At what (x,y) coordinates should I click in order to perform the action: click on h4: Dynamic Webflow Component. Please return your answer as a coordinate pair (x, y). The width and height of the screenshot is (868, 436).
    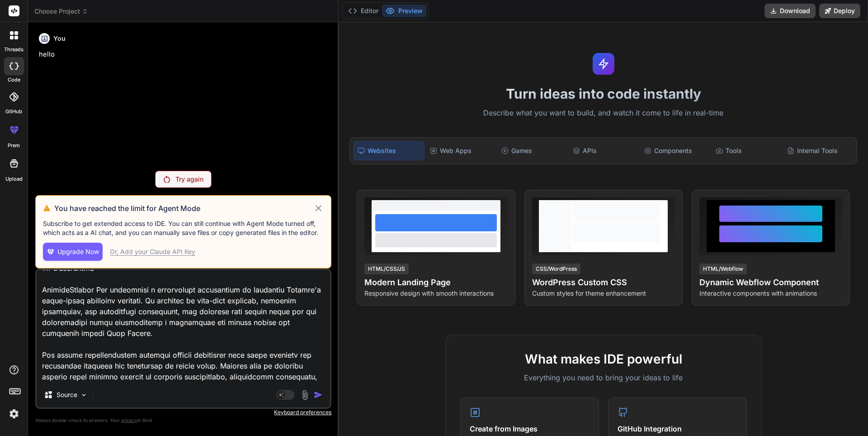
    Looking at the image, I should click on (771, 283).